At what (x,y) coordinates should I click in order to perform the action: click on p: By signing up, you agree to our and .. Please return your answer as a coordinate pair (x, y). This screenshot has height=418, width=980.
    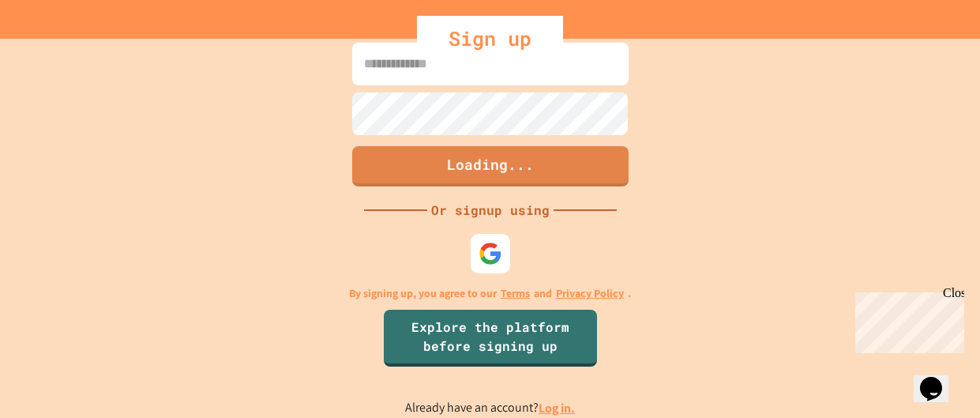
    Looking at the image, I should click on (490, 293).